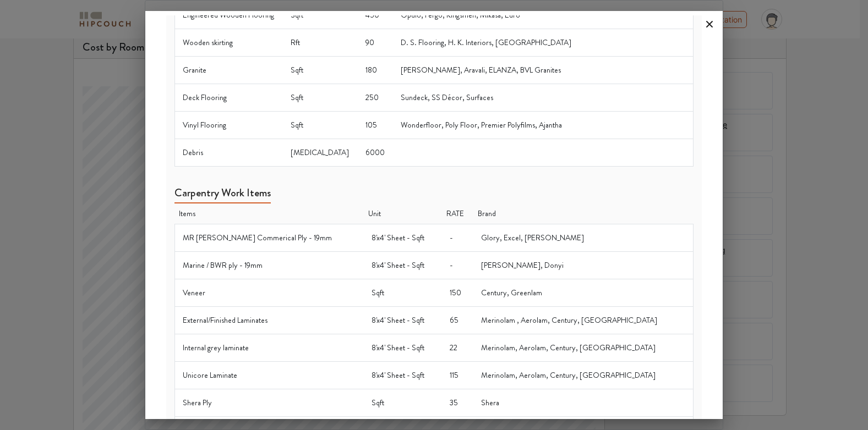 The width and height of the screenshot is (868, 430). What do you see at coordinates (543, 98) in the screenshot?
I see `td: Sundeck, SS Décor, Surfaces` at bounding box center [543, 98].